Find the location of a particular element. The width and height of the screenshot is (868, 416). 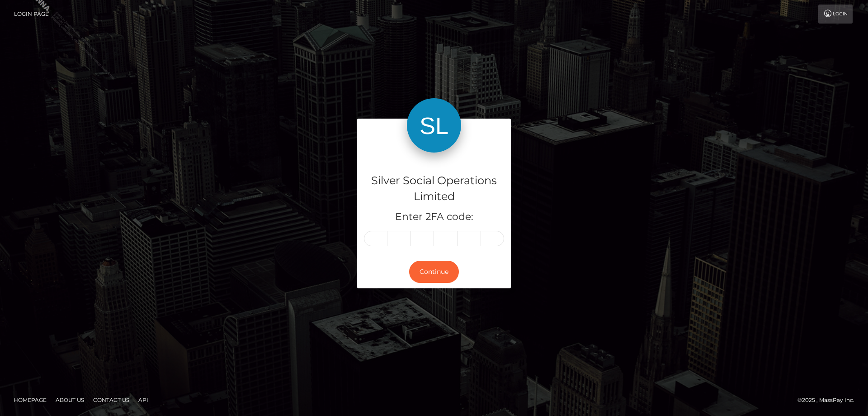

a: Homepage is located at coordinates (30, 400).